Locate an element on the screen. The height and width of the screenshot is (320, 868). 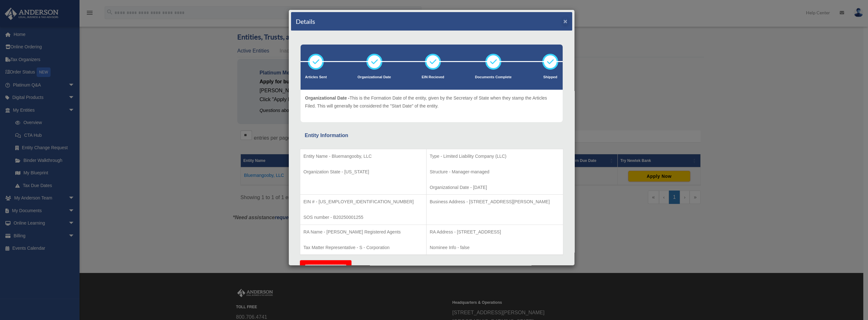
h4: Details is located at coordinates (306, 22).